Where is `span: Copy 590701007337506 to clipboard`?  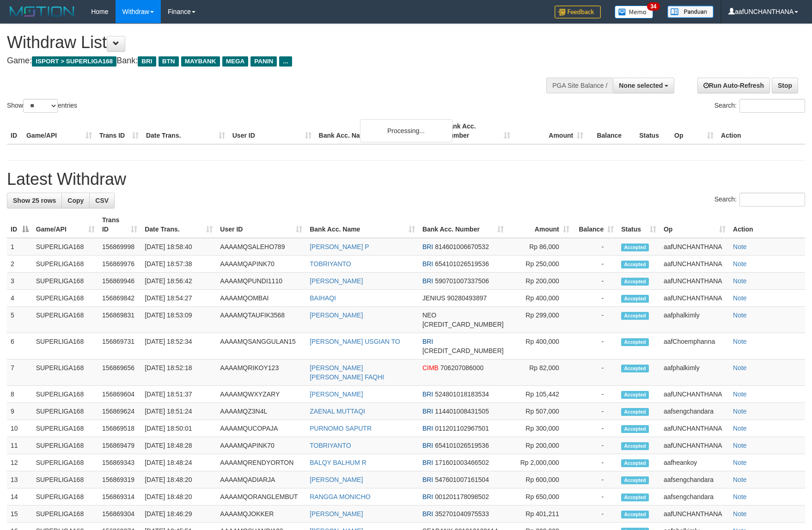 span: Copy 590701007337506 to clipboard is located at coordinates (462, 281).